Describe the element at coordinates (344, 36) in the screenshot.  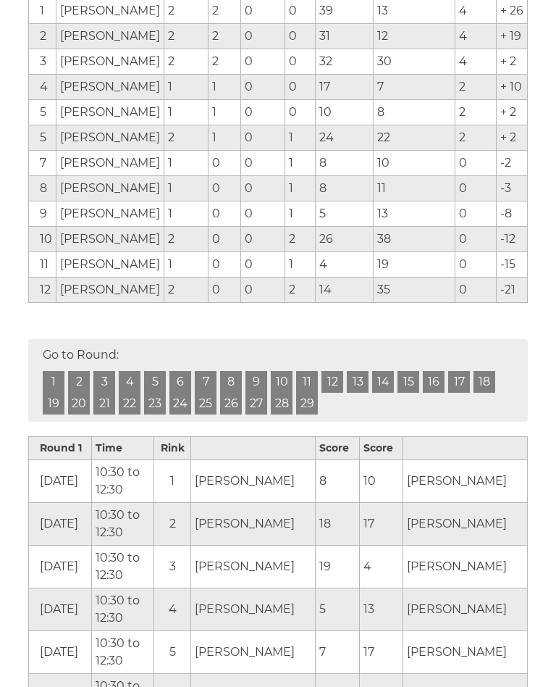
I see `td: 31` at that location.